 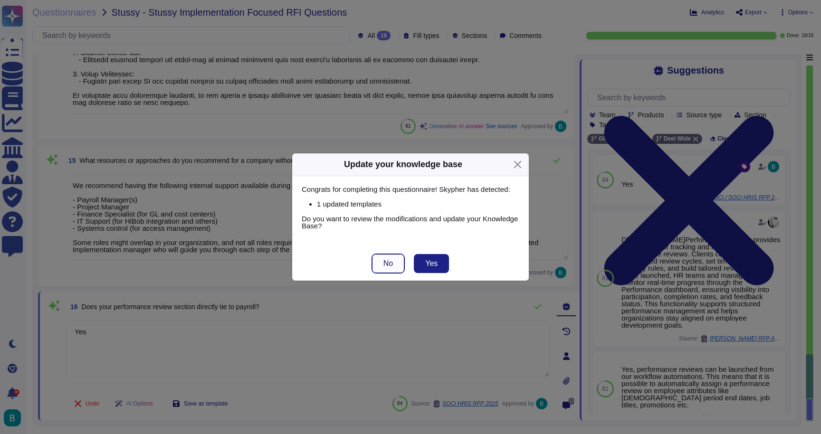 What do you see at coordinates (403, 164) in the screenshot?
I see `div: Update your knowledge base` at bounding box center [403, 164].